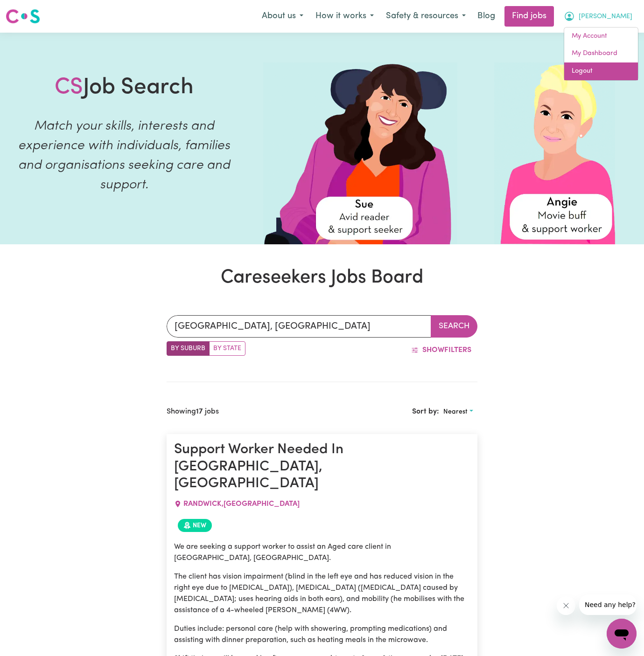 The width and height of the screenshot is (644, 656). What do you see at coordinates (598, 17) in the screenshot?
I see `button: My Account` at bounding box center [598, 17].